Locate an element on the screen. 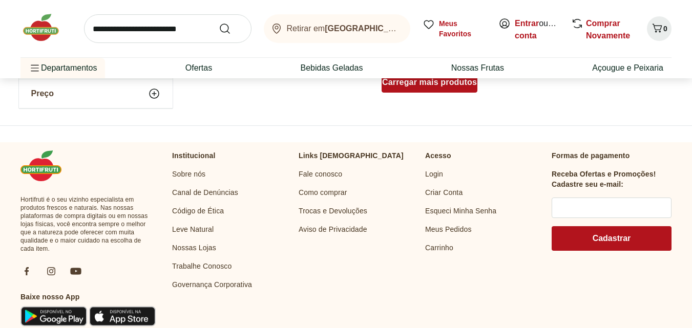 The width and height of the screenshot is (692, 328). span: Cadastrar is located at coordinates (612, 239).